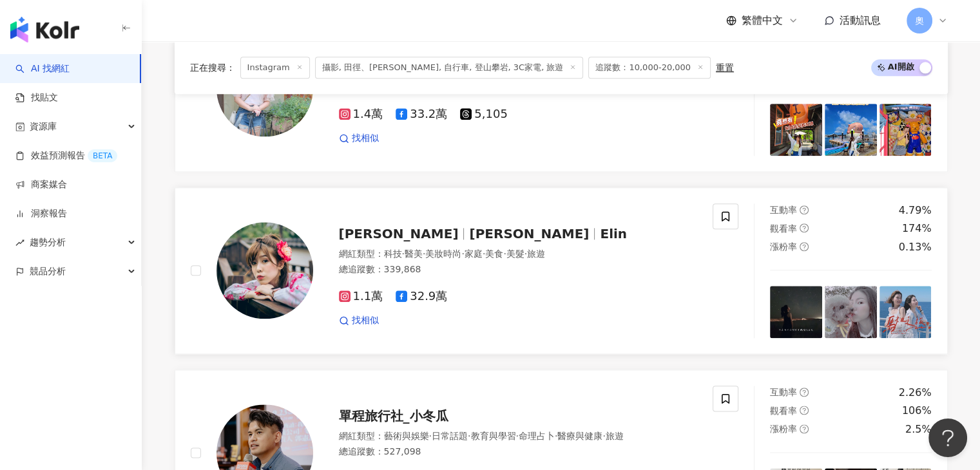 The width and height of the screenshot is (980, 470). Describe the element at coordinates (413, 253) in the screenshot. I see `span: 醫美` at that location.